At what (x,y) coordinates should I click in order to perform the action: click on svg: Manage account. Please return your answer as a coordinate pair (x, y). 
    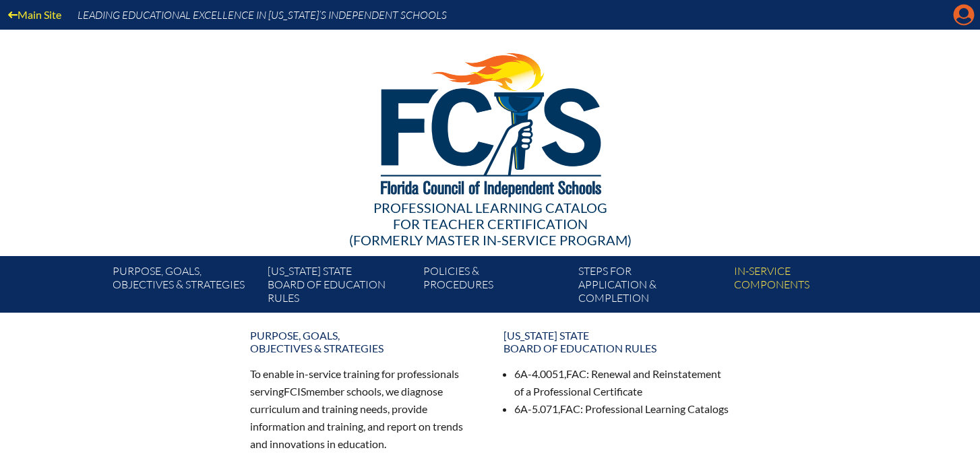
    Looking at the image, I should click on (964, 14).